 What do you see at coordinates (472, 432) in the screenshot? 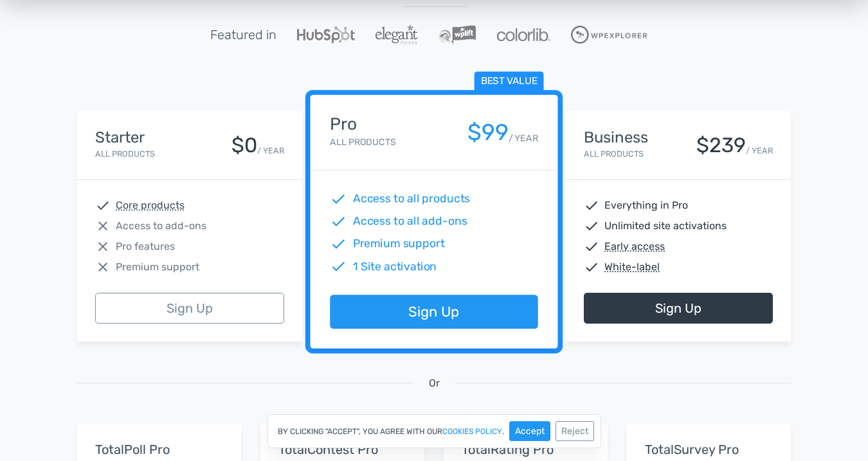
I see `a: cookies policy` at bounding box center [472, 432].